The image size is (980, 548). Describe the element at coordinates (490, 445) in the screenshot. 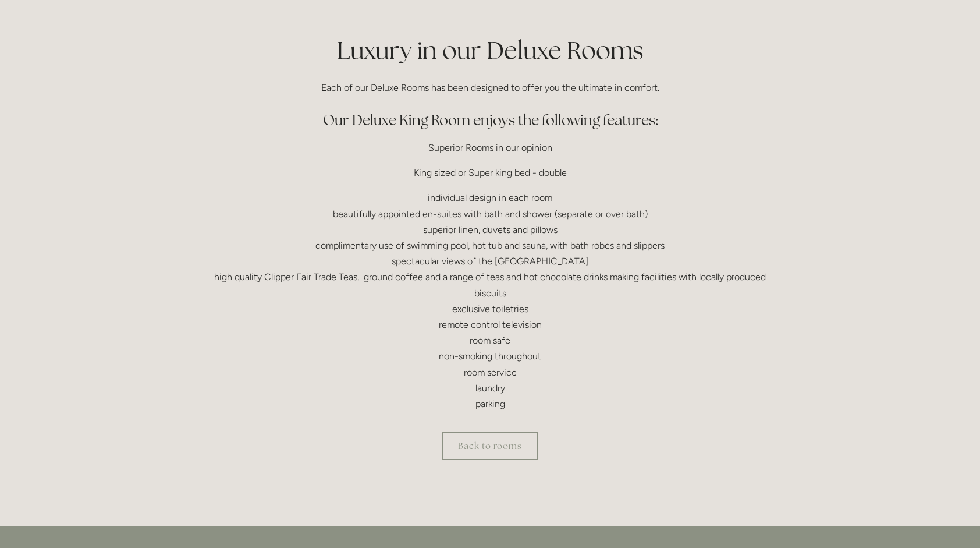

I see `a: Back to rooms` at that location.